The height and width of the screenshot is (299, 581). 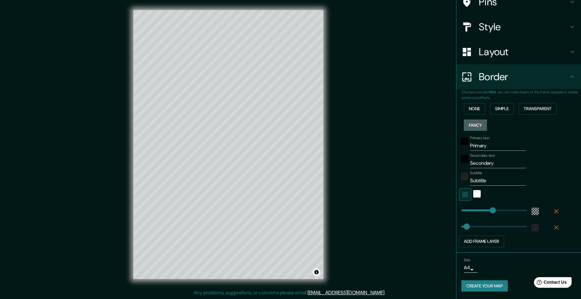 What do you see at coordinates (485, 286) in the screenshot?
I see `button: Create your map` at bounding box center [485, 286].